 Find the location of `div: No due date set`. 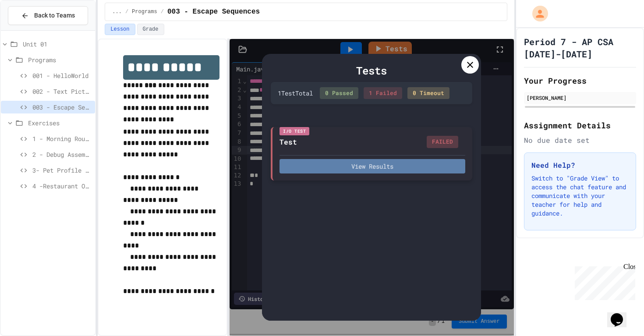

div: No due date set is located at coordinates (580, 140).